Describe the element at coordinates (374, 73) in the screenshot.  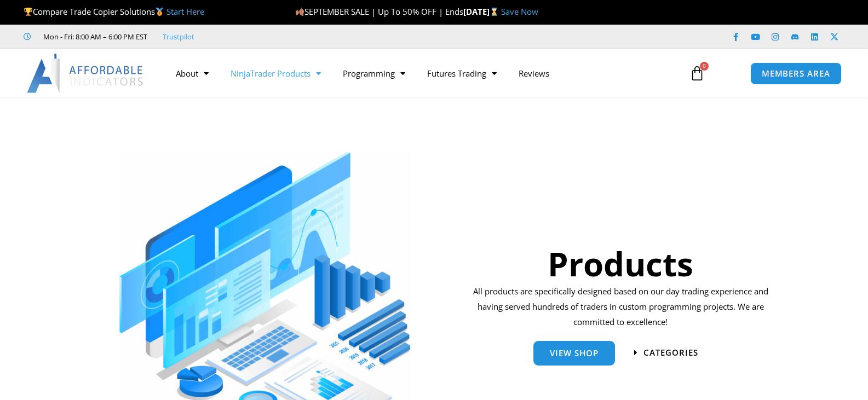
I see `a: Programming` at that location.